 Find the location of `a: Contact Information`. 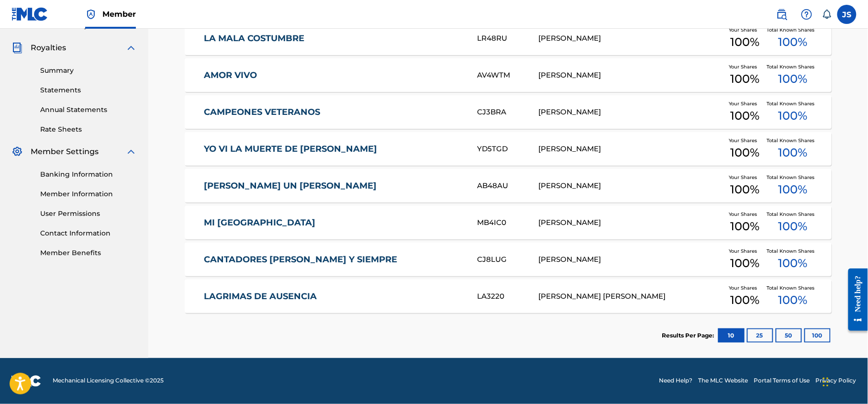

a: Contact Information is located at coordinates (88, 233).